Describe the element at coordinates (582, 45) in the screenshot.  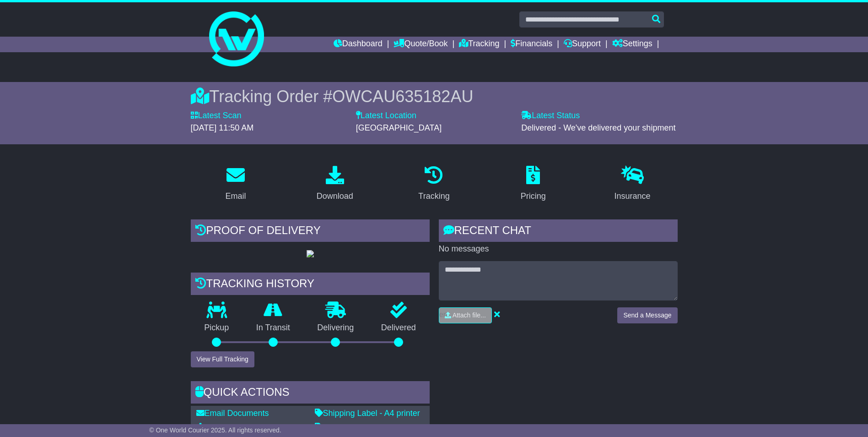
I see `a: Support` at that location.